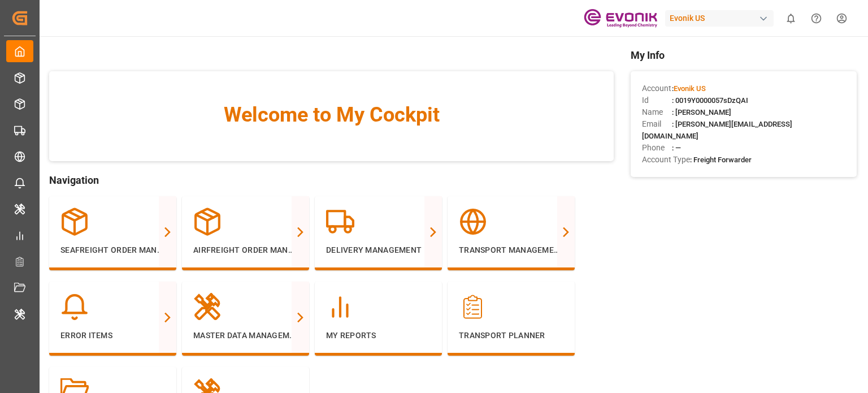  Describe the element at coordinates (666, 159) in the screenshot. I see `span: Account Type` at that location.